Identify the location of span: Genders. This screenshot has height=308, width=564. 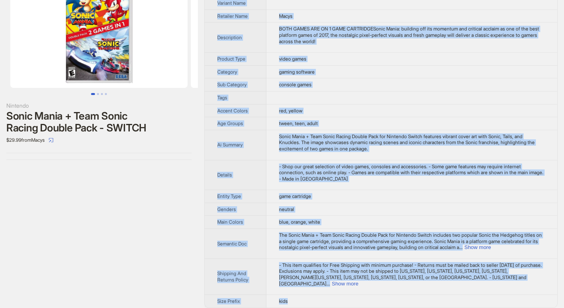
(227, 209).